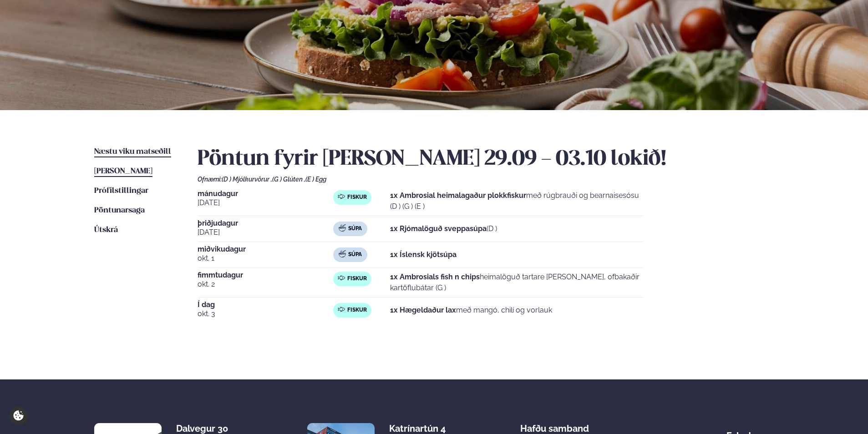 This screenshot has width=868, height=434. I want to click on span: okt. 3, so click(266, 314).